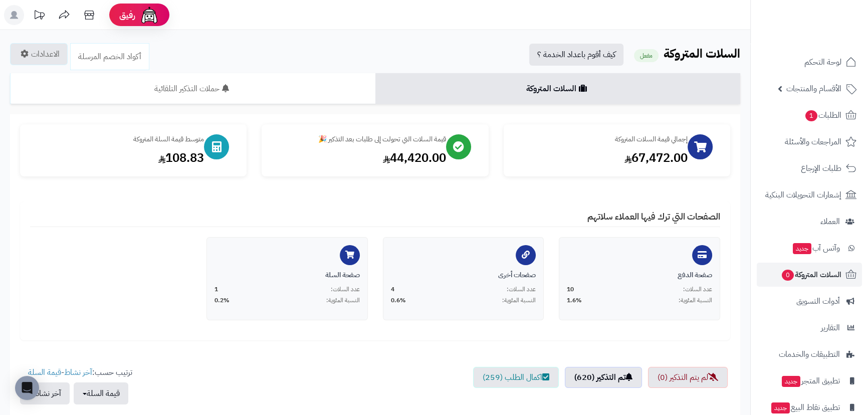 The image size is (868, 415). Describe the element at coordinates (809, 195) in the screenshot. I see `a: إشعارات التحويلات البنكية` at that location.